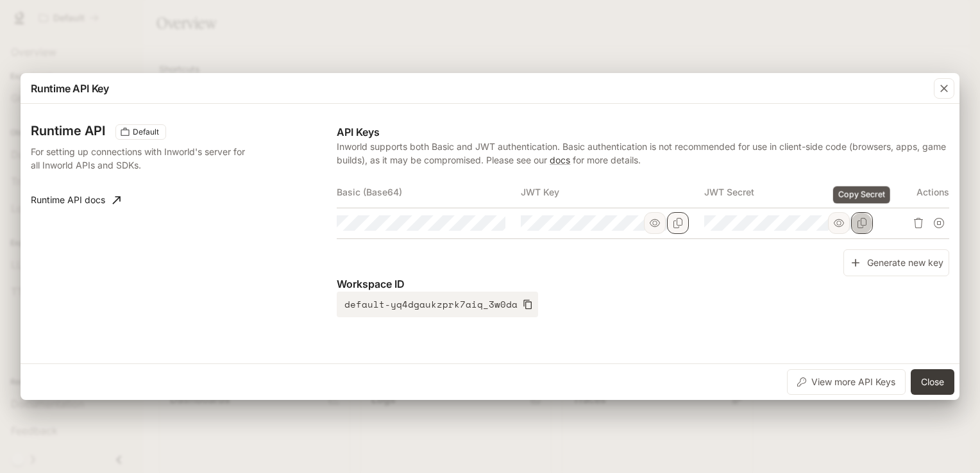 The image size is (980, 473). I want to click on button: Delete API key, so click(919, 223).